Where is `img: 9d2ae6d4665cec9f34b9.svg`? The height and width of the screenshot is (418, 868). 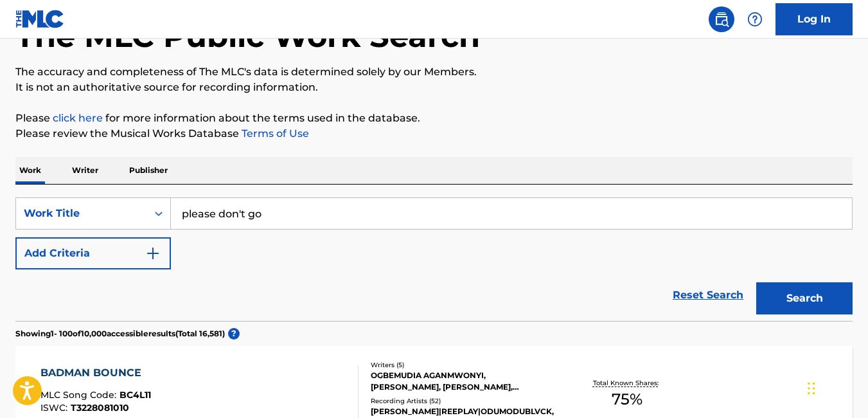
img: 9d2ae6d4665cec9f34b9.svg is located at coordinates (153, 254).